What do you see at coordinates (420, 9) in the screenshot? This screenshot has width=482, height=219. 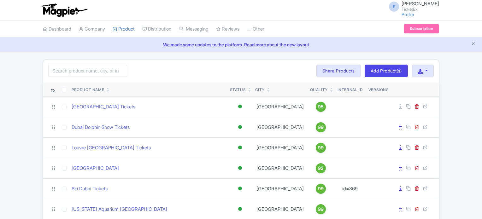 I see `small: TicketEx` at bounding box center [420, 9].